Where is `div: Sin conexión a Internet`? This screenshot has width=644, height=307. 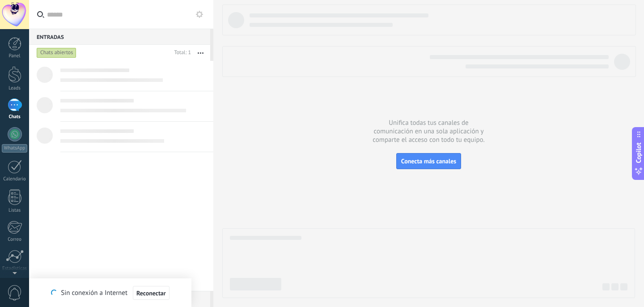 div: Sin conexión a Internet is located at coordinates (110, 293).